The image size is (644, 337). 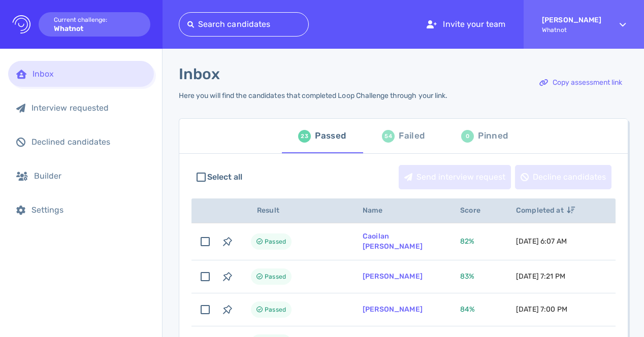 What do you see at coordinates (467, 276) in the screenshot?
I see `span: 83 %` at bounding box center [467, 276].